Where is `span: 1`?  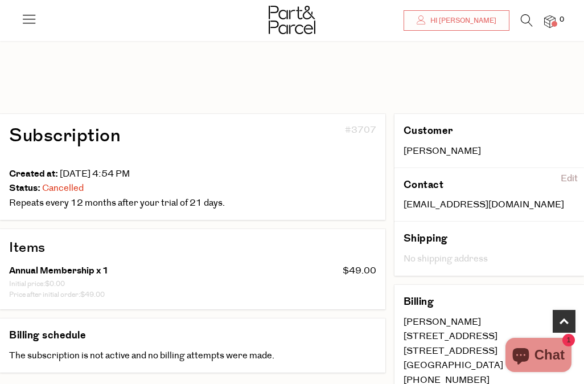 span: 1 is located at coordinates (105, 271).